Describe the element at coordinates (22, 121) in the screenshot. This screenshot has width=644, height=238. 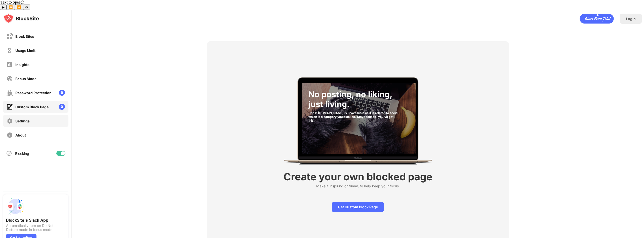
I see `div: Settings` at that location.